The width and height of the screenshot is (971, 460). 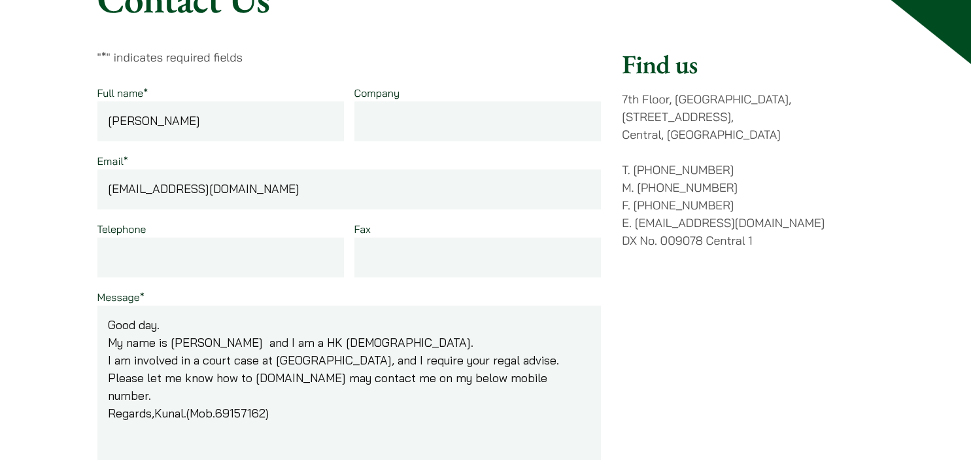 I want to click on label: Message, so click(x=121, y=297).